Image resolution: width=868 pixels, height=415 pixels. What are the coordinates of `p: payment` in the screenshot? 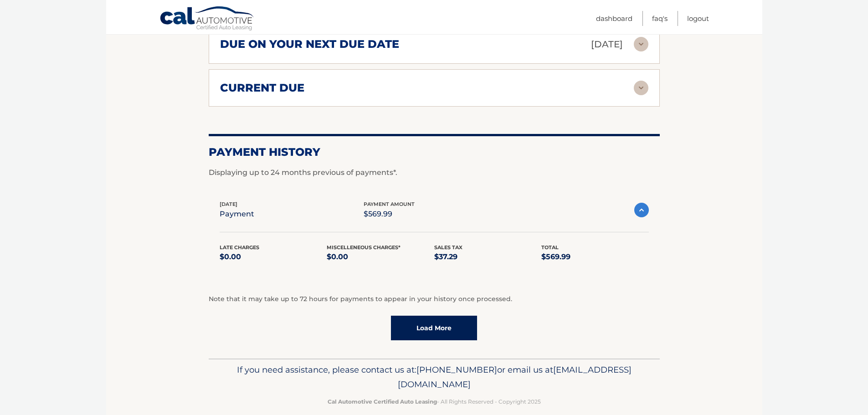 It's located at (237, 214).